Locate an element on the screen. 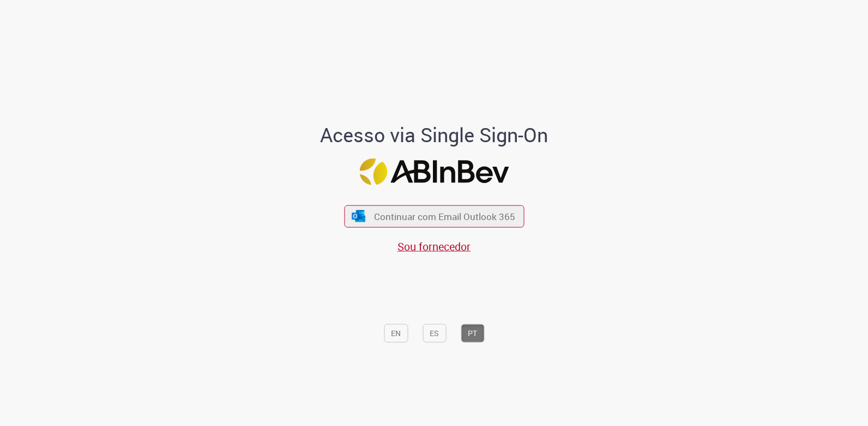  img: ícone Azure/Microsoft 360 is located at coordinates (358, 216).